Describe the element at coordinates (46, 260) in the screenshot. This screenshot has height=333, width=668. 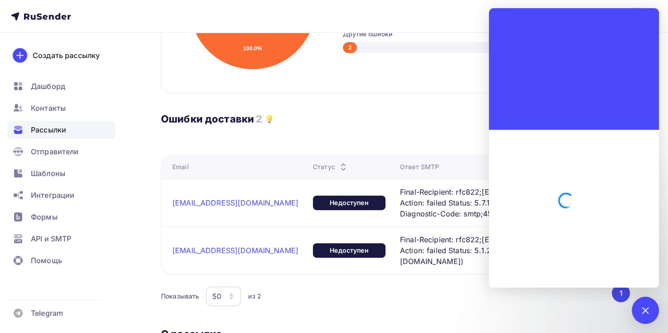
I see `span: Помощь` at that location.